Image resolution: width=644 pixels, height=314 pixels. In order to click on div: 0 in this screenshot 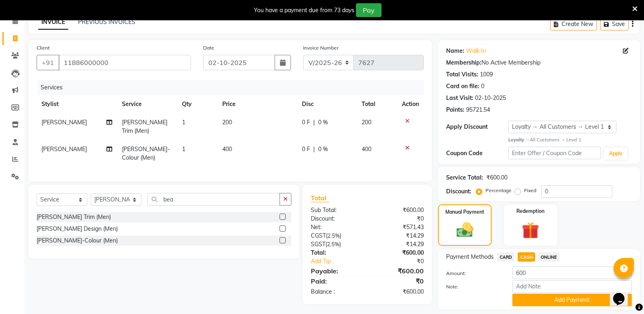, I will do `click(483, 86)`.